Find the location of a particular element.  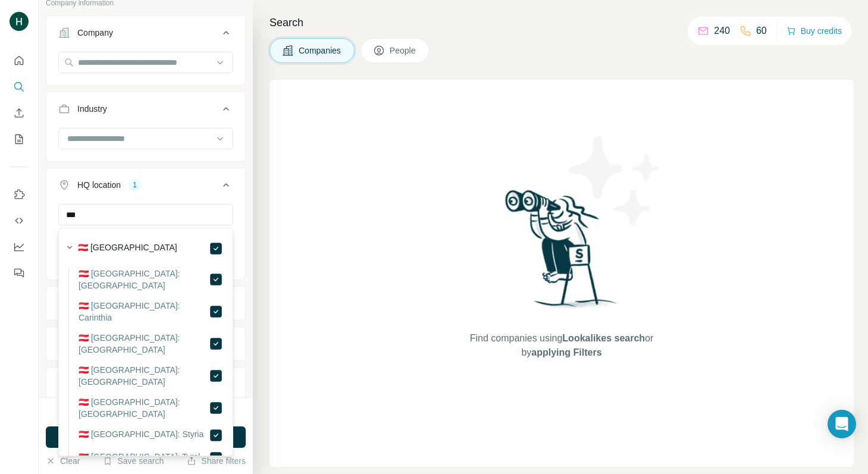

h4: Search is located at coordinates (562, 22).